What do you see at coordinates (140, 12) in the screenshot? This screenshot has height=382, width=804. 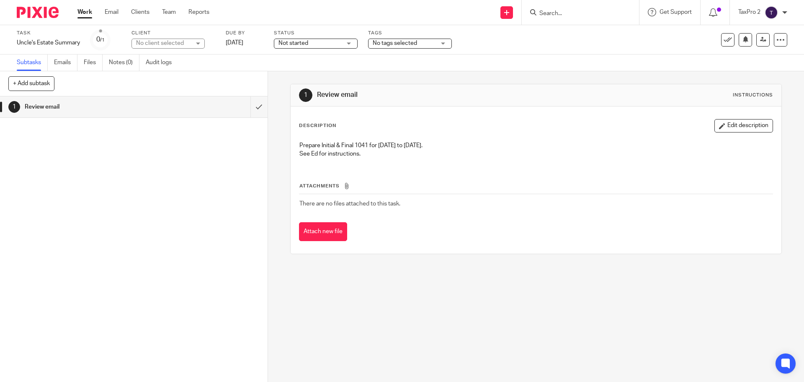 I see `a: Clients` at bounding box center [140, 12].